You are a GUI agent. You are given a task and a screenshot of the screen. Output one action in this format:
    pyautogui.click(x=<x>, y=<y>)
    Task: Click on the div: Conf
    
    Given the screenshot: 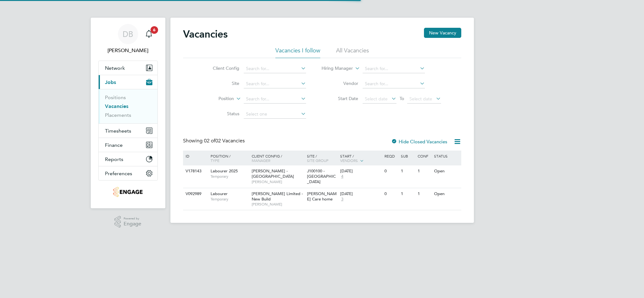 What is the action you would take?
    pyautogui.click(x=425, y=156)
    